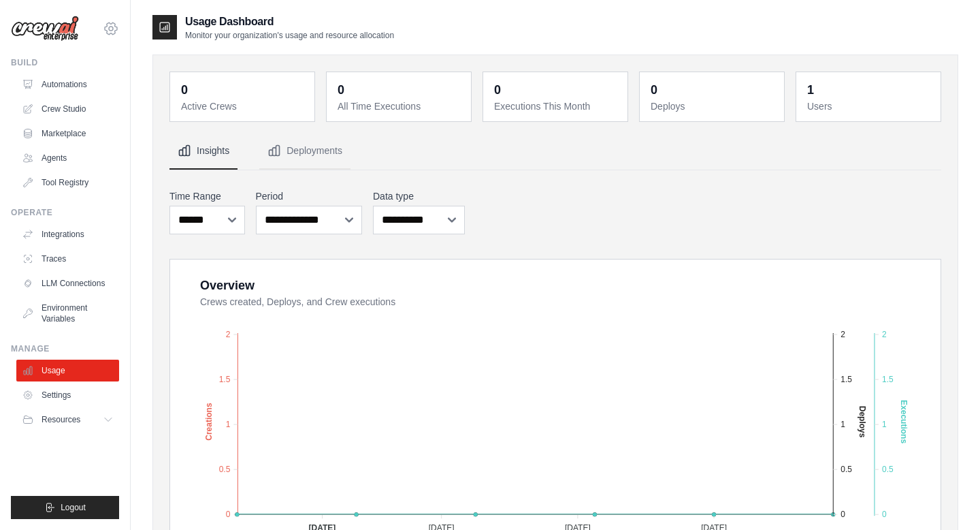 Image resolution: width=980 pixels, height=530 pixels. Describe the element at coordinates (68, 158) in the screenshot. I see `a: Agents` at that location.